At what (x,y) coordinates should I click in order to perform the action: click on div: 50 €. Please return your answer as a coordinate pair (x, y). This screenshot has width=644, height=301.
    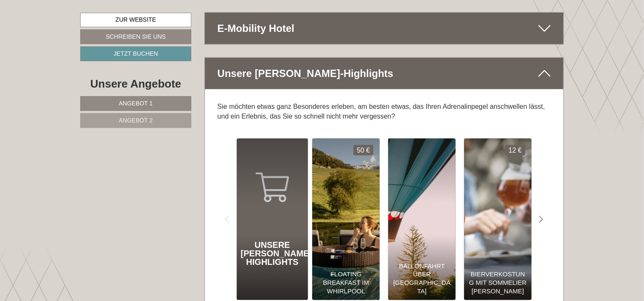
    Looking at the image, I should click on (363, 150).